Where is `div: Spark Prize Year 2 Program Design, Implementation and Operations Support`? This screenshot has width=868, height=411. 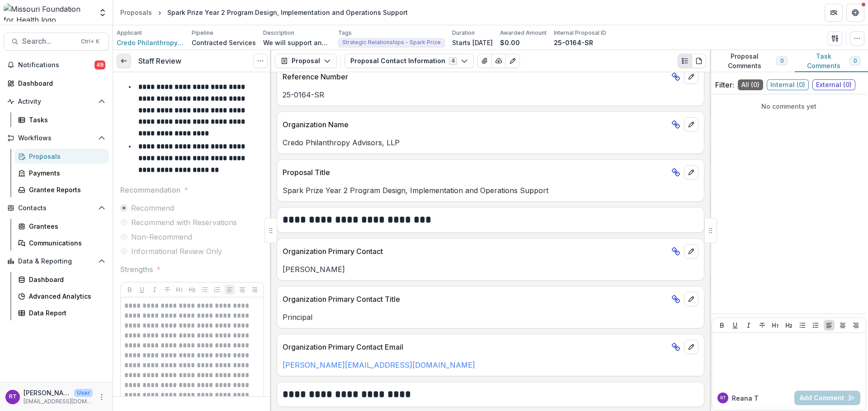
div: Spark Prize Year 2 Program Design, Implementation and Operations Support is located at coordinates (287, 13).